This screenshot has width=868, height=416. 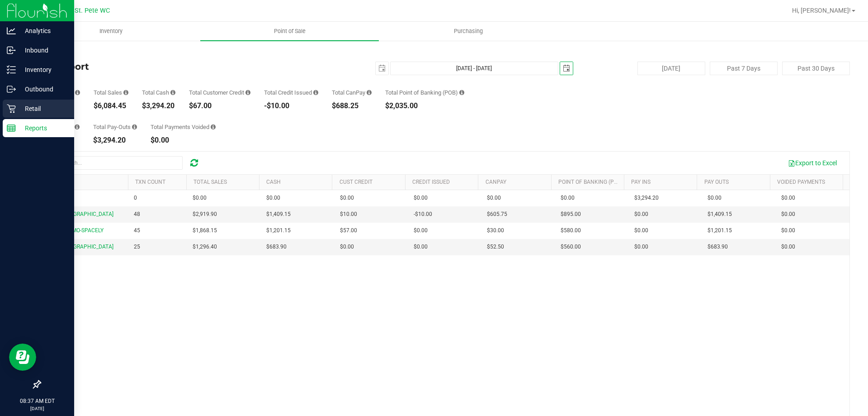 What do you see at coordinates (817, 68) in the screenshot?
I see `button: Past 30 Days` at bounding box center [817, 68].